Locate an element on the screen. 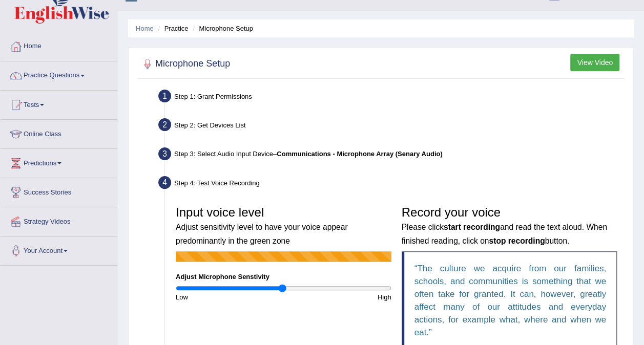 The image size is (644, 345). a: Tests is located at coordinates (59, 104).